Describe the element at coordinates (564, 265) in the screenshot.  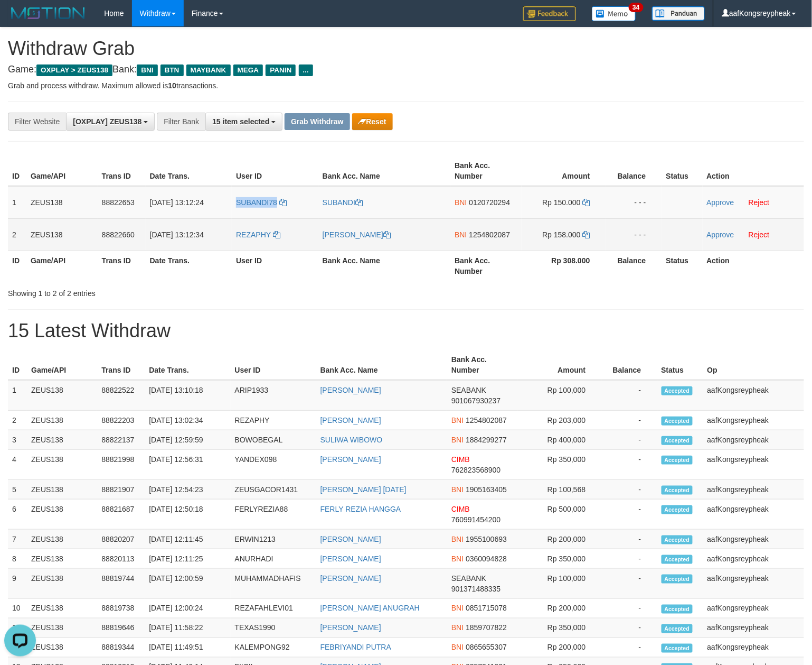
I see `th: Rp 308.000` at that location.